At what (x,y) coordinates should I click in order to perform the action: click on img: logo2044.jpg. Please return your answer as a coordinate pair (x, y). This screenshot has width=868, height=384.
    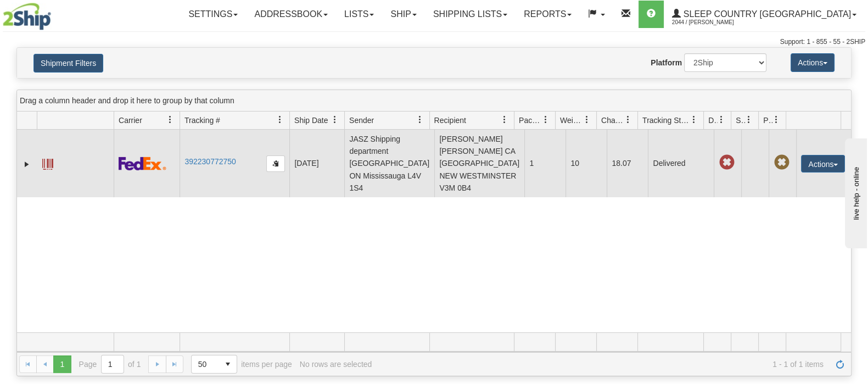
    Looking at the image, I should click on (27, 16).